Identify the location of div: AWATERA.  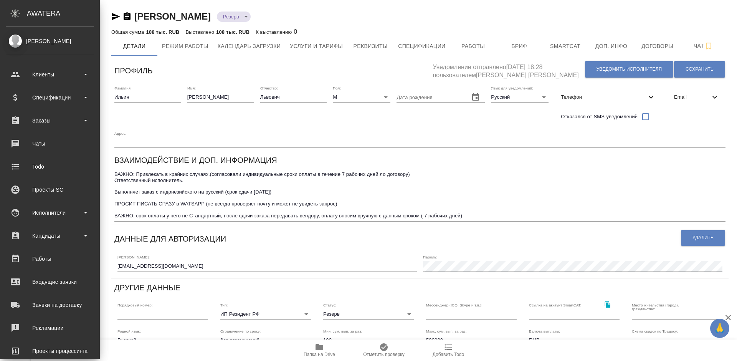
(63, 13).